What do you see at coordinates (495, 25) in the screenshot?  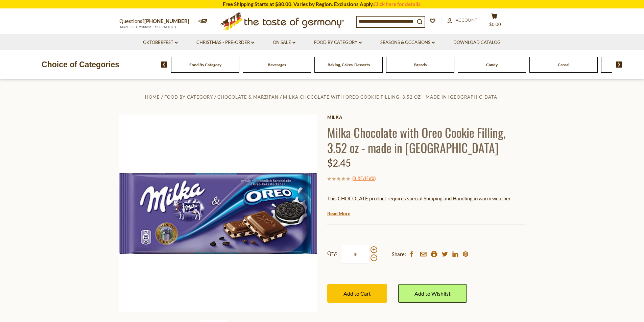 I see `span: $0.00` at bounding box center [495, 25].